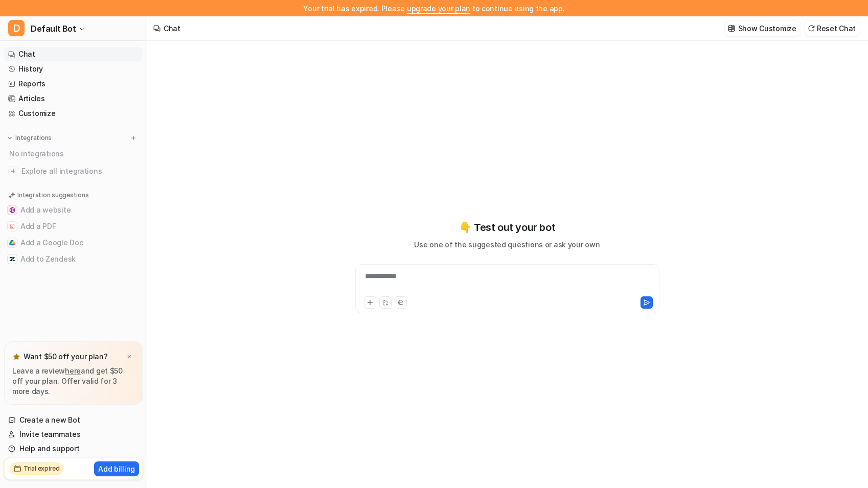 This screenshot has height=488, width=868. Describe the element at coordinates (129, 357) in the screenshot. I see `img: x` at that location.